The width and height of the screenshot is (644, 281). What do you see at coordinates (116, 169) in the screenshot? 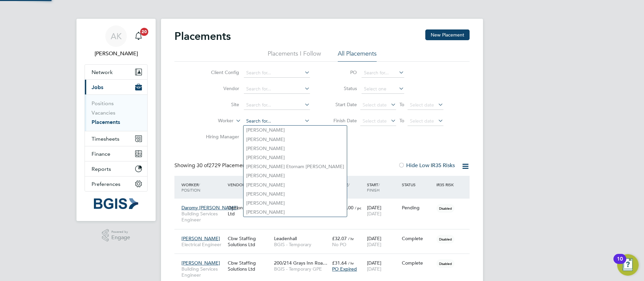
I see `button: Reports` at bounding box center [116, 169].